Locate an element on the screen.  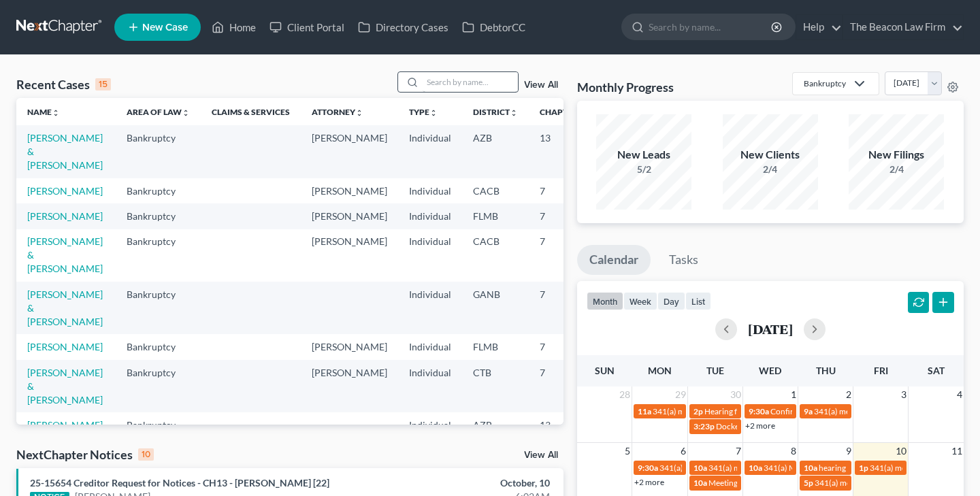
span: 9:30a is located at coordinates (647, 468).